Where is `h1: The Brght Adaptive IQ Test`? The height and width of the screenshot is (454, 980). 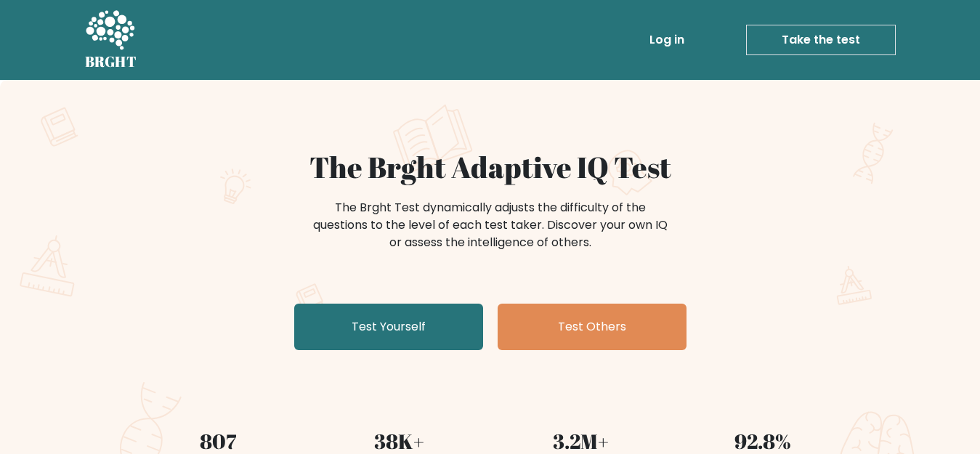
h1: The Brght Adaptive IQ Test is located at coordinates (490, 167).